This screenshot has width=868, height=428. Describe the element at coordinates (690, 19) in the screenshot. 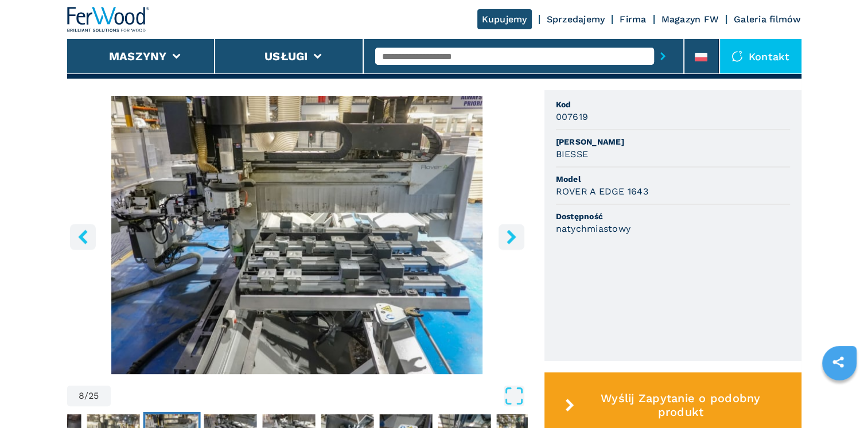

I see `a: Magazyn FW` at that location.